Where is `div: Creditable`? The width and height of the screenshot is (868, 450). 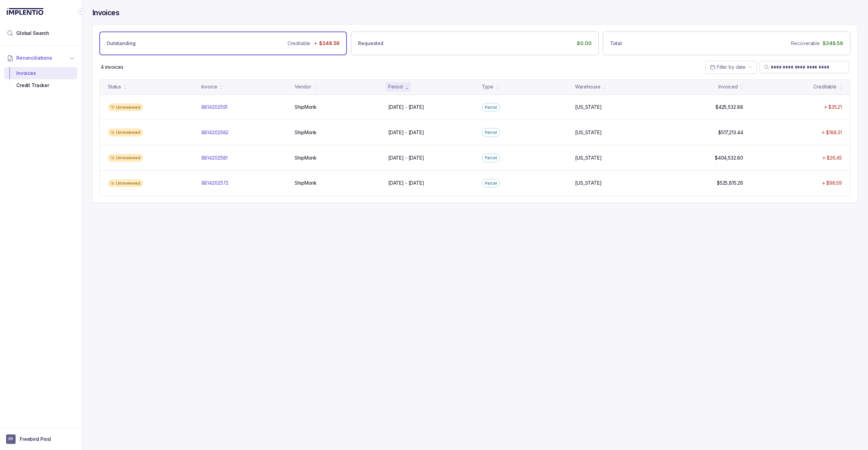 div: Creditable is located at coordinates (825, 87).